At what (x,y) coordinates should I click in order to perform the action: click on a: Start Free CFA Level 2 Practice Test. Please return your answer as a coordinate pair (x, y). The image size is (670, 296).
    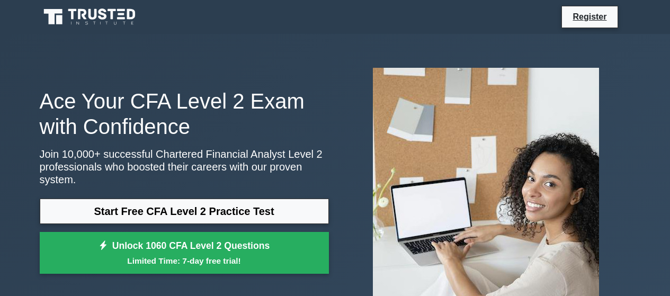
    Looking at the image, I should click on (184, 211).